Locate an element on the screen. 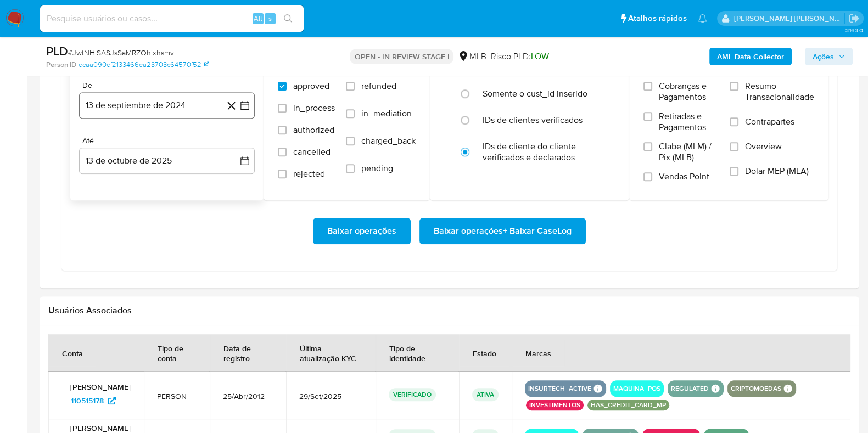  span: s is located at coordinates (270, 18).